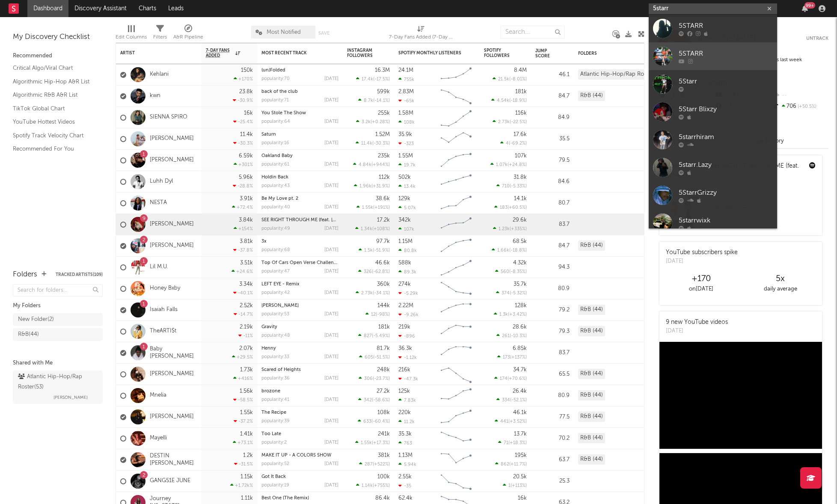  Describe the element at coordinates (285, 497) in the screenshot. I see `a: Best One (The Remix)` at that location.